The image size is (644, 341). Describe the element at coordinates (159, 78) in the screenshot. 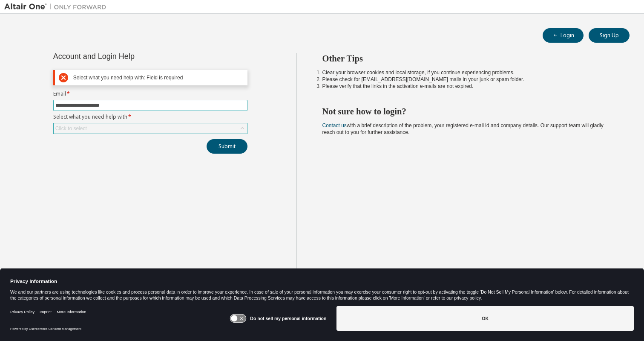

I see `div: Select what you need help with: Field is required` at that location.